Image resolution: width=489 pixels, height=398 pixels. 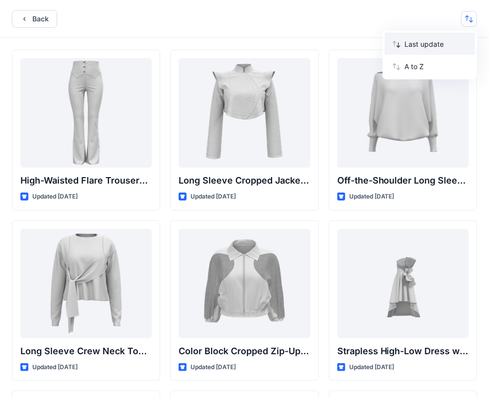 I want to click on a: Long Sleeve Cropped Jacket with Mandarin Collar and Shoulder Detail, so click(x=244, y=113).